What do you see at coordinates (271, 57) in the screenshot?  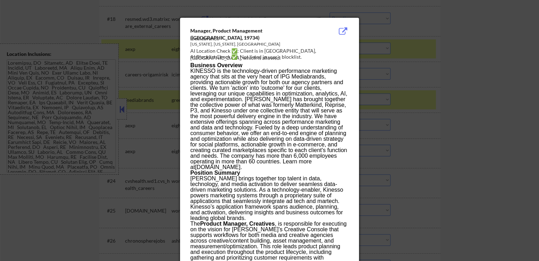 I see `div: AI Blocklist Check ✅: Not listed in user's blocklist.` at bounding box center [271, 57].